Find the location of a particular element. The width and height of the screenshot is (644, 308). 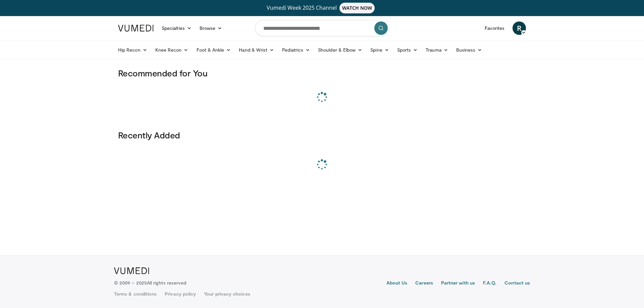

a: Partner with us is located at coordinates (458, 283).